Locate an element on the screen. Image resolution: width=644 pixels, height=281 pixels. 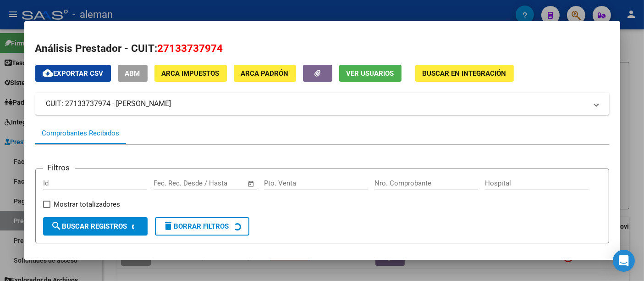
span: ARCA Padrón is located at coordinates (265, 73).